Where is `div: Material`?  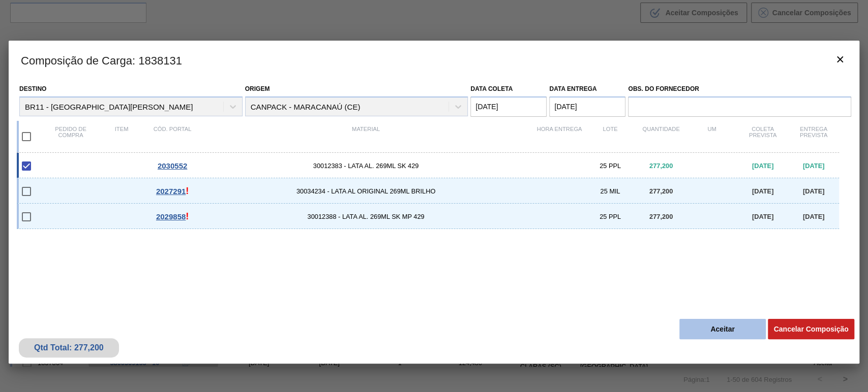 div: Material is located at coordinates (365, 137).